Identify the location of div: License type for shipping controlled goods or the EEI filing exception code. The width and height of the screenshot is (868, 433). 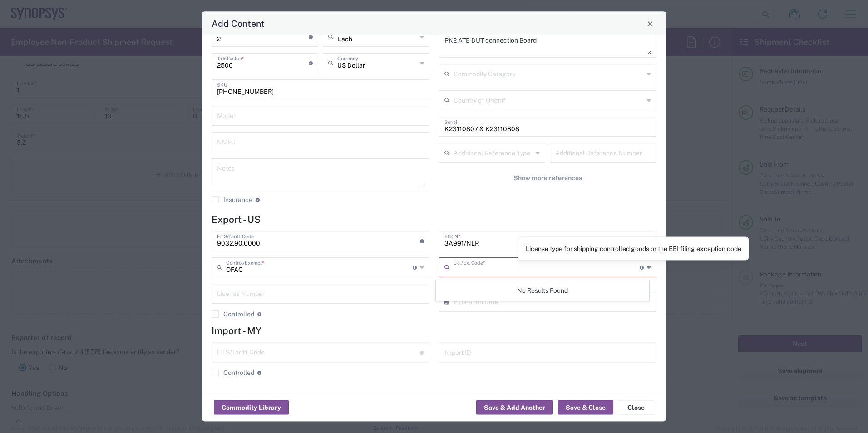
(633, 248).